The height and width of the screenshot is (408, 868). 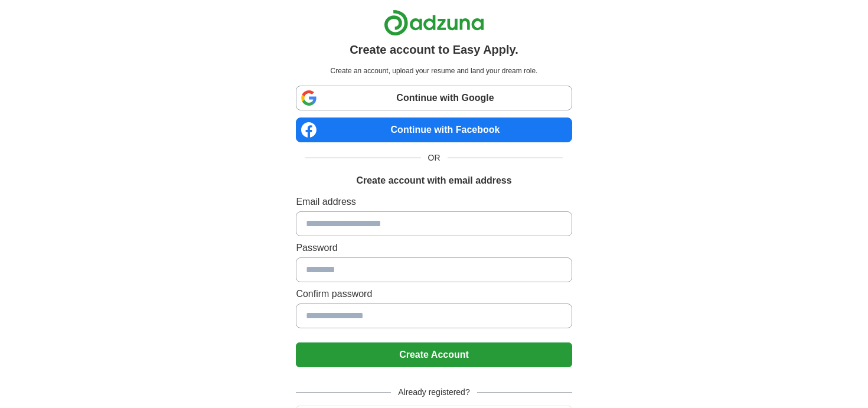 I want to click on img: Adzuna logo, so click(x=434, y=22).